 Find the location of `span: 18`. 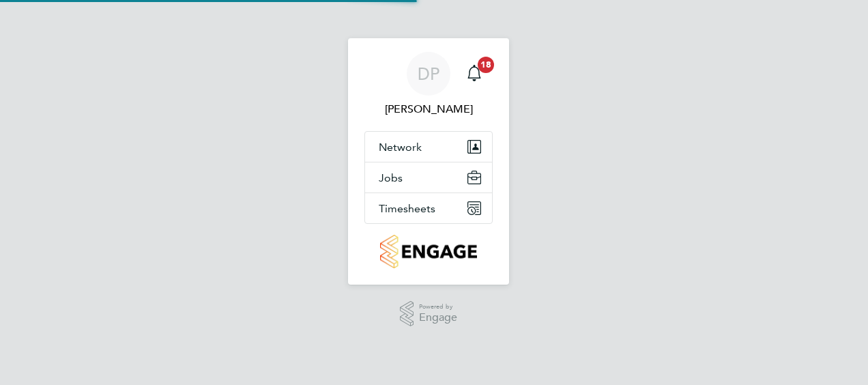

span: 18 is located at coordinates (486, 65).